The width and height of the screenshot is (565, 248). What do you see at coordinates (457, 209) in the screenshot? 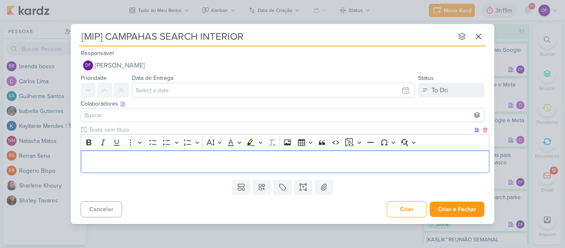
I see `button: Criar e Fechar` at bounding box center [457, 209].